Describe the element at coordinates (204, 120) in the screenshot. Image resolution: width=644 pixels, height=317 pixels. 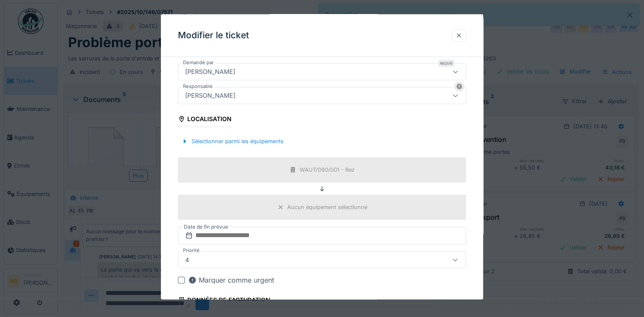
I see `div: Localisation` at that location.